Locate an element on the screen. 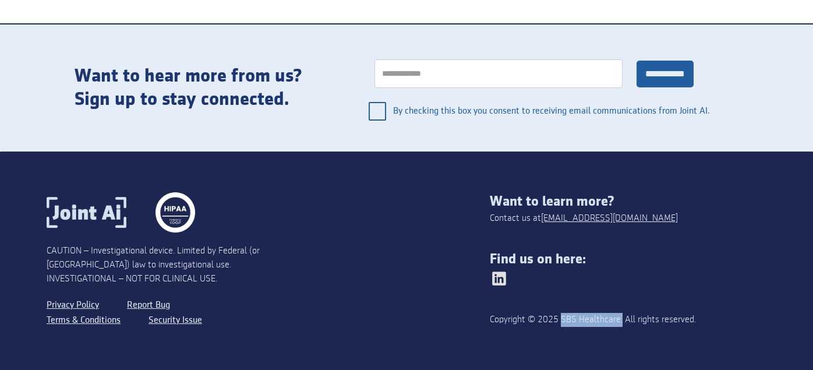 The width and height of the screenshot is (813, 370). form: general interest is located at coordinates (534, 88).